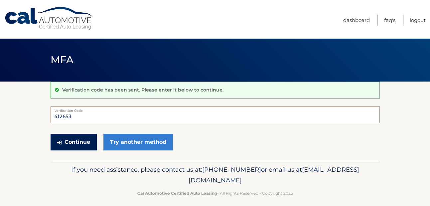 The height and width of the screenshot is (206, 430). I want to click on p: If you need assistance, please contact us at: or email us at, so click(215, 175).